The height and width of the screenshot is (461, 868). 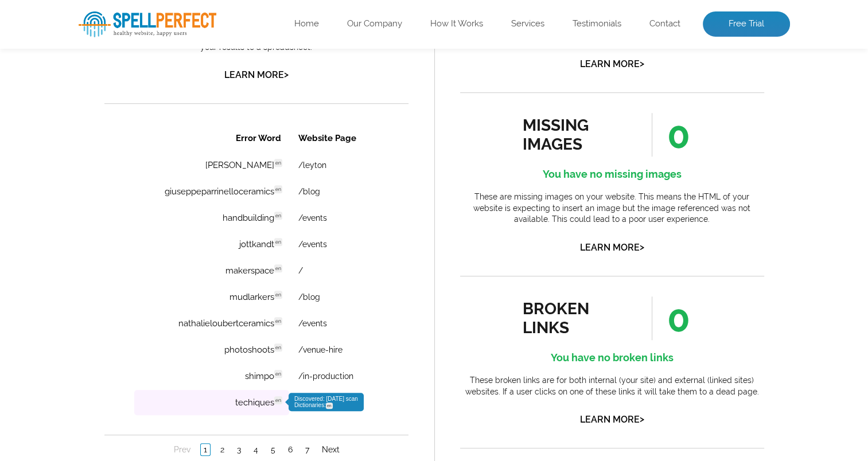 I want to click on a: 2, so click(x=117, y=326).